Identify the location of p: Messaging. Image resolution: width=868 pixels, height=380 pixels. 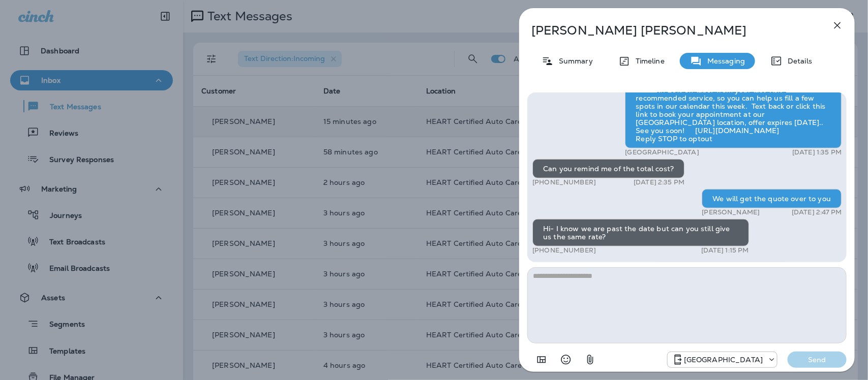
(724, 61).